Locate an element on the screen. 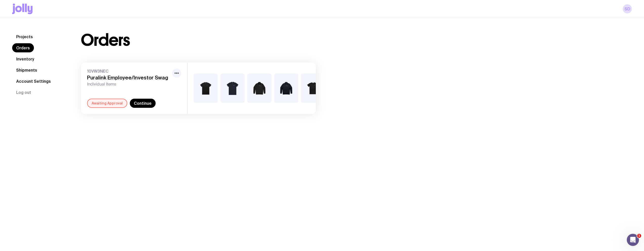  button: Log out is located at coordinates (24, 92).